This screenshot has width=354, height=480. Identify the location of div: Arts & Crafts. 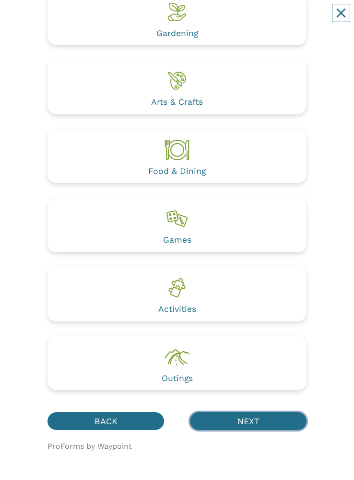
(177, 102).